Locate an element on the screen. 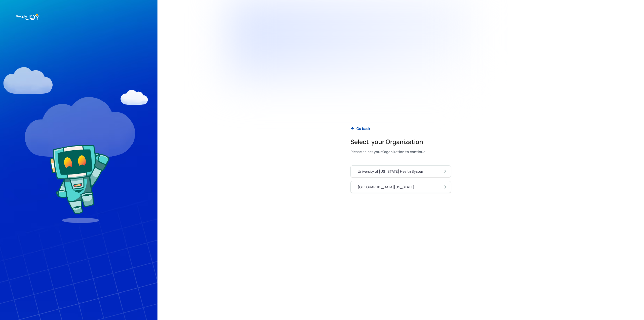 The width and height of the screenshot is (644, 320). a: Go back is located at coordinates (360, 128).